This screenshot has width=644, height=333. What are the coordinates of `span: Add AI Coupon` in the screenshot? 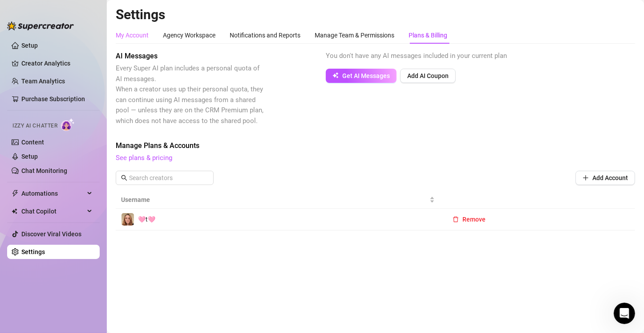 It's located at (428, 76).